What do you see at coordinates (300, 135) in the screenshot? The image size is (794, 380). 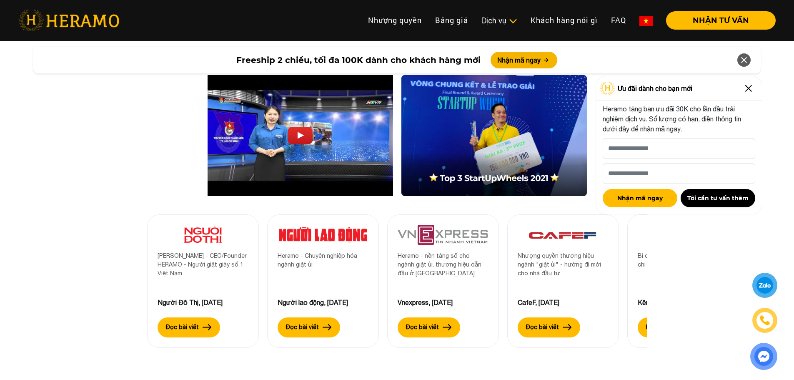 I see `img: Play Video` at bounding box center [300, 135].